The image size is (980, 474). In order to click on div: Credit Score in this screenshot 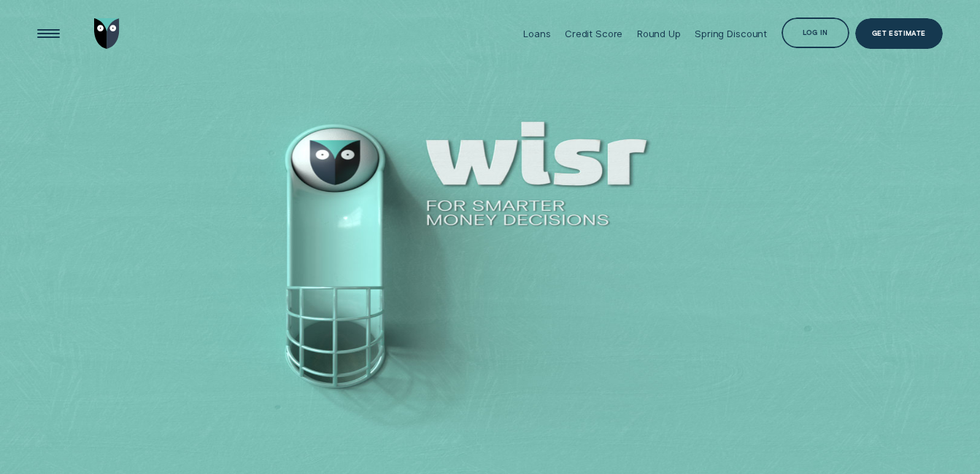, I will do `click(593, 34)`.